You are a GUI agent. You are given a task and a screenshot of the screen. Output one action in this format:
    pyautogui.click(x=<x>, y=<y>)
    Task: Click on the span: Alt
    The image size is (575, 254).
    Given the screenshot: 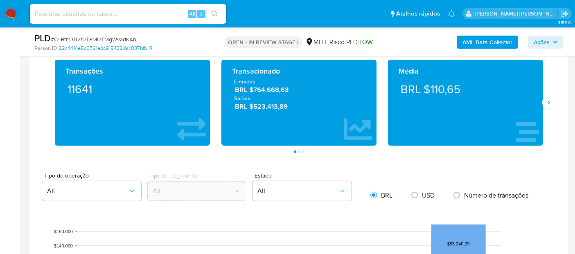 What is the action you would take?
    pyautogui.click(x=192, y=13)
    